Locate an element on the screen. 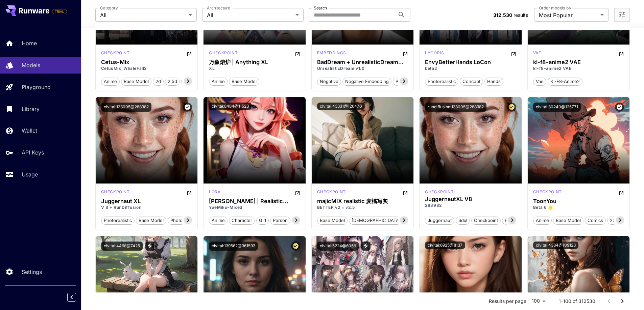 This screenshot has width=644, height=310. button: vae is located at coordinates (539, 81).